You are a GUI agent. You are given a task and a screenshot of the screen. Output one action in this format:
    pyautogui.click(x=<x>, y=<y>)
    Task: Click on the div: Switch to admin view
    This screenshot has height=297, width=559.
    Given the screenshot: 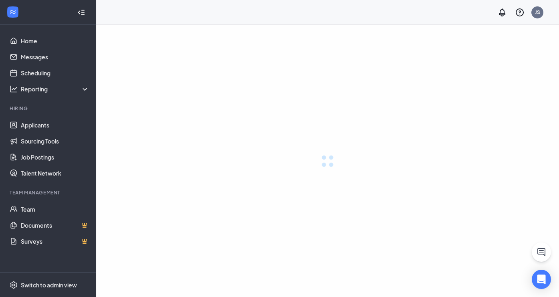 What is the action you would take?
    pyautogui.click(x=49, y=285)
    